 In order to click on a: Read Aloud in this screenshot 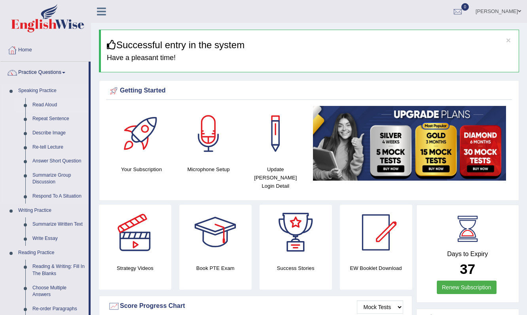, I will do `click(59, 105)`.